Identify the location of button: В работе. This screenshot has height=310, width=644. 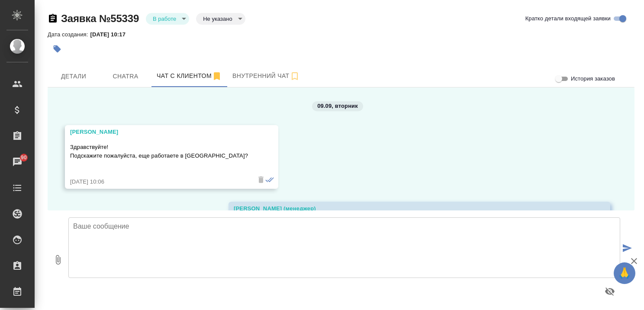
(164, 19).